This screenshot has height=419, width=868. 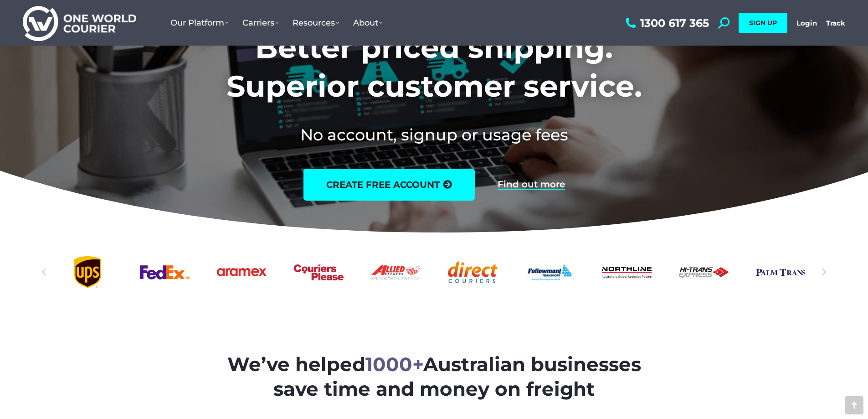 I want to click on div: Hi-Trans_logo, so click(x=704, y=272).